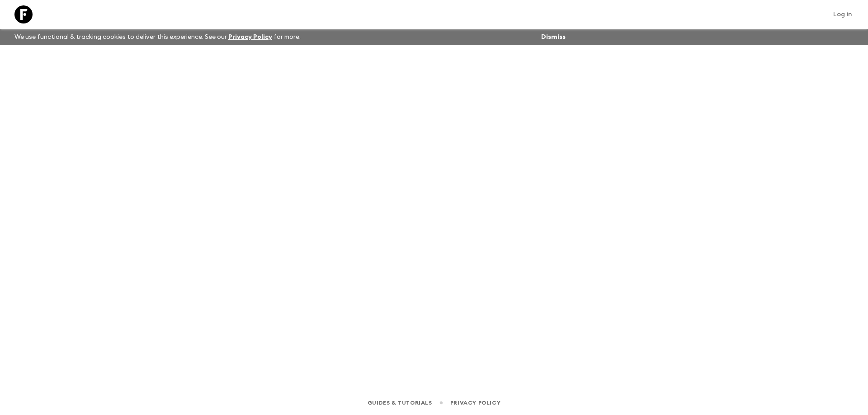 Image resolution: width=868 pixels, height=415 pixels. Describe the element at coordinates (842, 14) in the screenshot. I see `a: Log in` at that location.